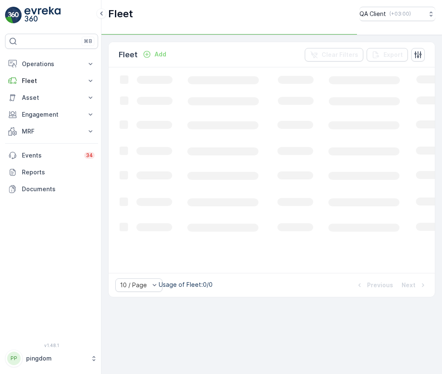 Image resolution: width=442 pixels, height=374 pixels. Describe the element at coordinates (51, 358) in the screenshot. I see `button: PPpingdom` at that location.